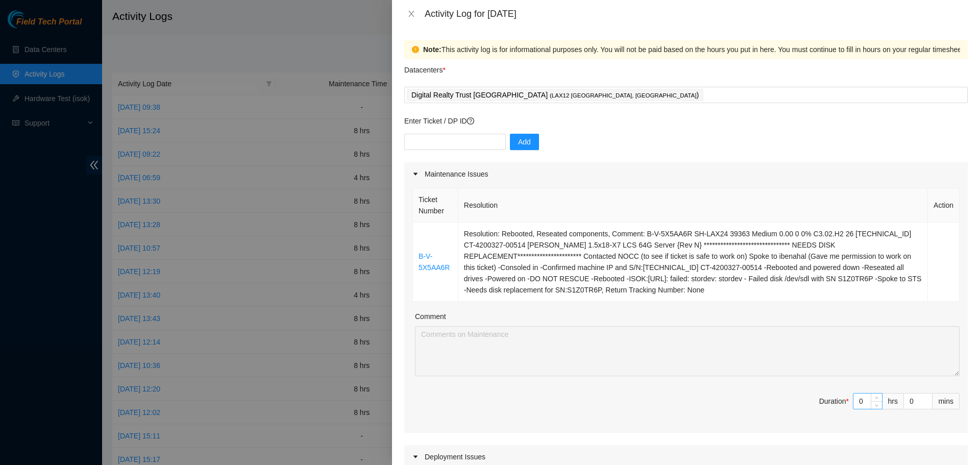  I want to click on span: exclamation-circle, so click(416, 49).